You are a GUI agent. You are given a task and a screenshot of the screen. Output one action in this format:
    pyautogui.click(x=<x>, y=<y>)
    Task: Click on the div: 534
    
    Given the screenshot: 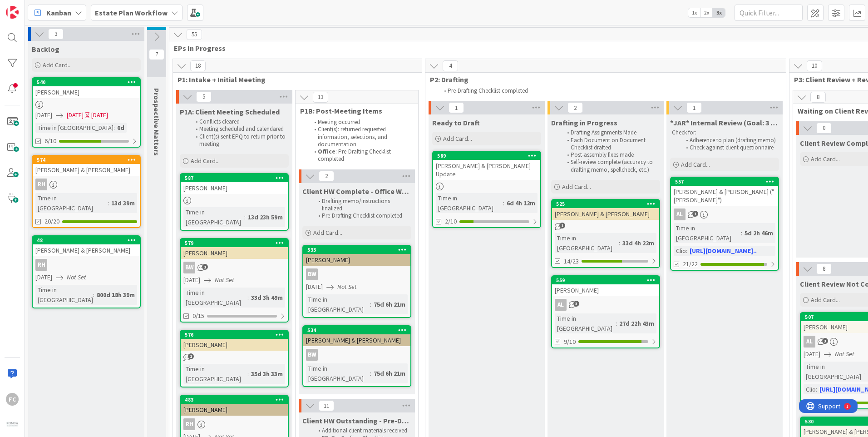 What is the action you would take?
    pyautogui.click(x=357, y=330)
    